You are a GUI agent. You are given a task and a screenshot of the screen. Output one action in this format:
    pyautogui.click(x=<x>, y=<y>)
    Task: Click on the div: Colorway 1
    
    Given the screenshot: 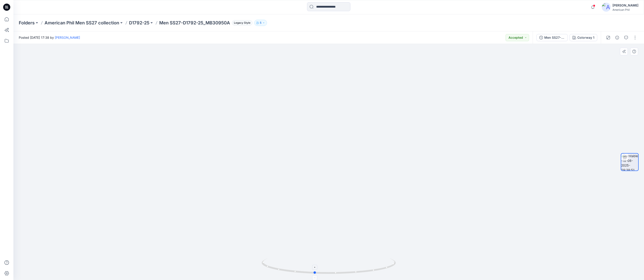 What is the action you would take?
    pyautogui.click(x=586, y=37)
    